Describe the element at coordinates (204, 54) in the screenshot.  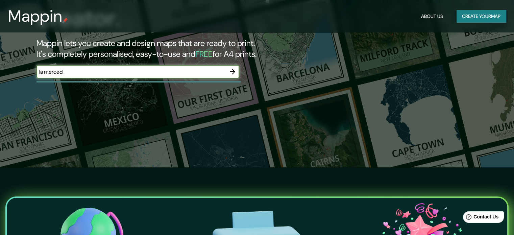
I see `h5: FREE` at that location.